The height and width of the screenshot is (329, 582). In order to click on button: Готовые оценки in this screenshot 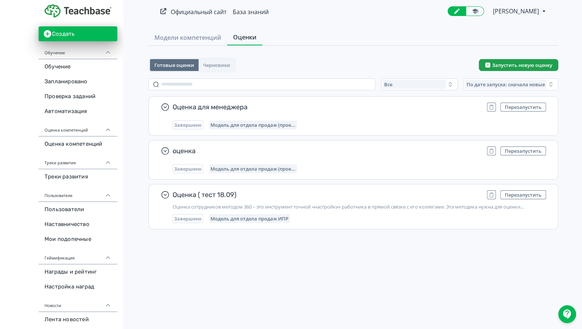, I will do `click(174, 65)`.